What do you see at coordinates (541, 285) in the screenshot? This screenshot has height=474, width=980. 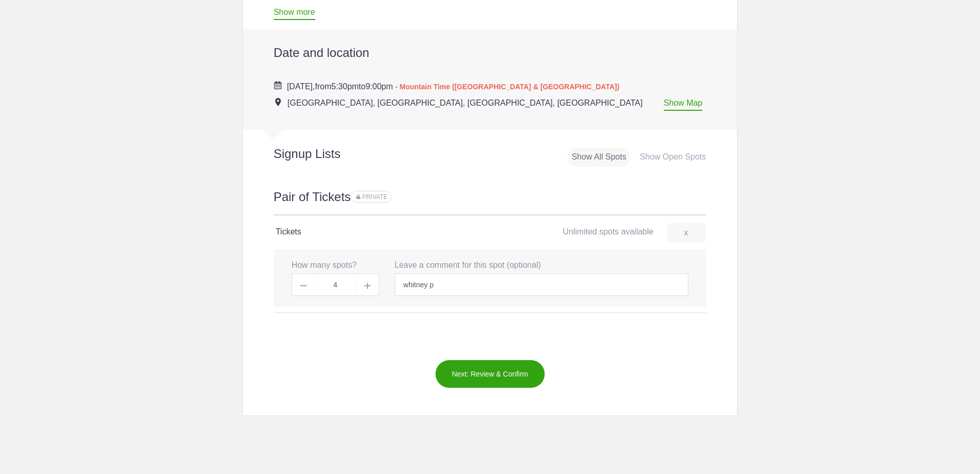 I see `input: Enter message` at bounding box center [541, 285].